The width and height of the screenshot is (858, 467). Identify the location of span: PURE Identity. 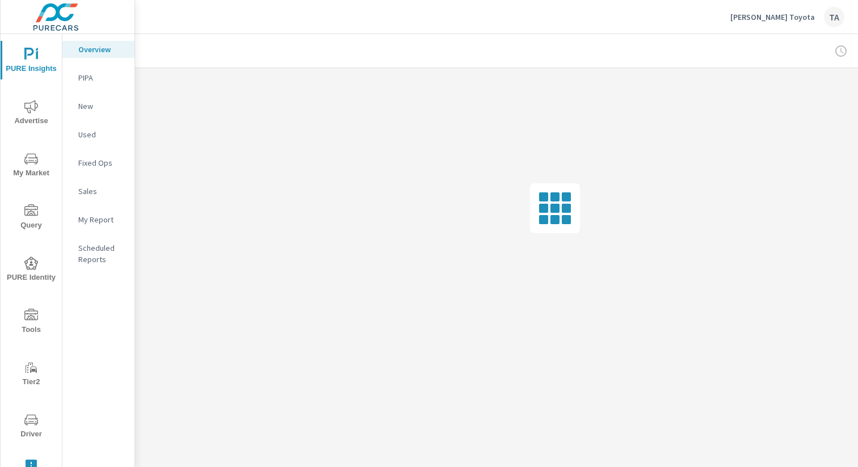
(31, 270).